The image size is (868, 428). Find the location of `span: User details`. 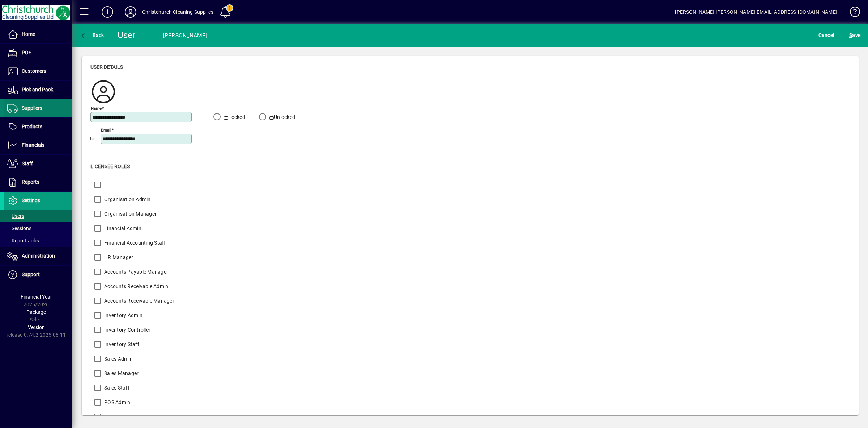

span: User details is located at coordinates (107, 67).